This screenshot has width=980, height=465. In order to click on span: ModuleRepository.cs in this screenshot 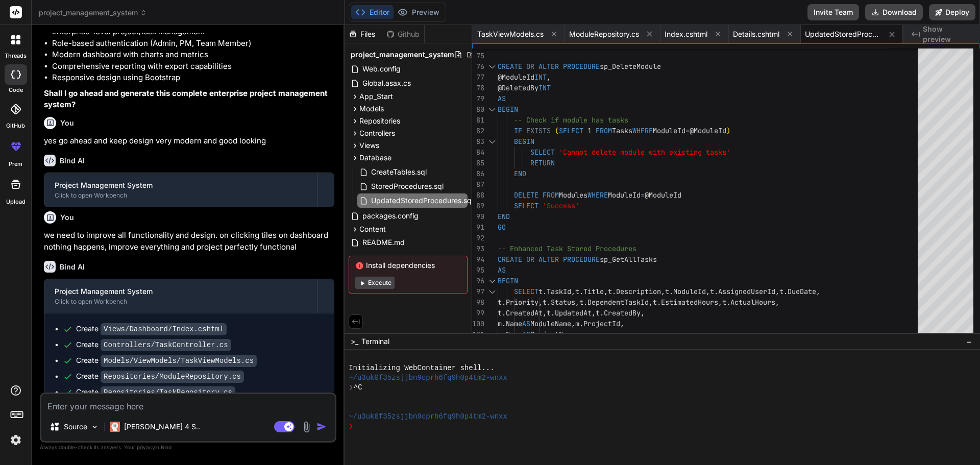, I will do `click(604, 34)`.